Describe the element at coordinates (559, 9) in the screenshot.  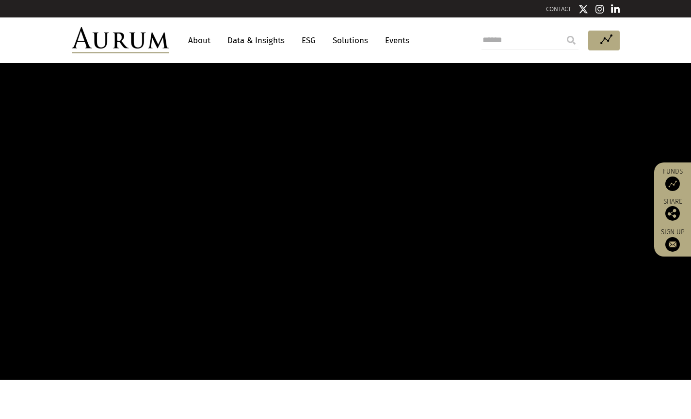
I see `a: CONTACT` at that location.